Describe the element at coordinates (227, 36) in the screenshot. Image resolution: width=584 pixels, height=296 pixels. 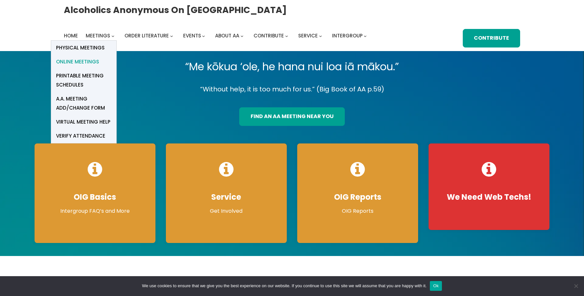
I see `a: About AA` at that location.